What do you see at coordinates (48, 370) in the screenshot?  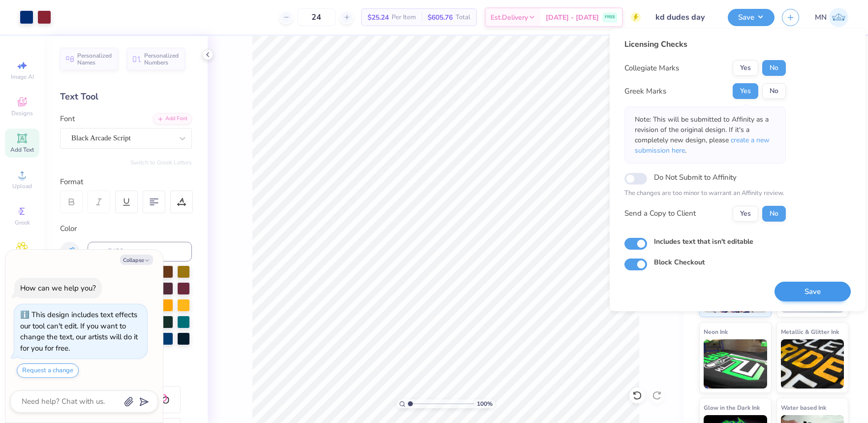 I see `button: Request a change` at bounding box center [48, 370].